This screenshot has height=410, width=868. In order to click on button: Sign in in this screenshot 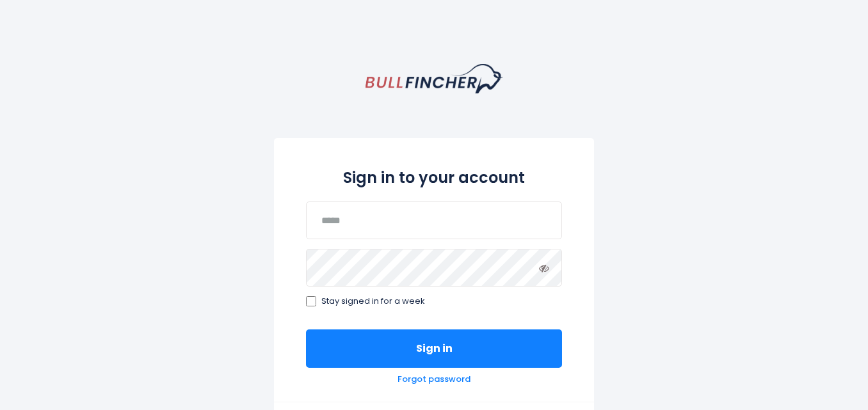, I will do `click(434, 349)`.